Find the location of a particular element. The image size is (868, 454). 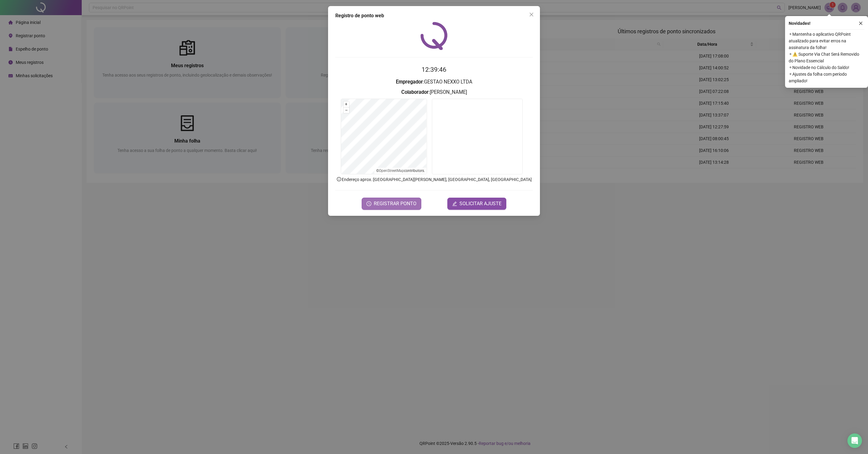

img: QRPoint is located at coordinates (434, 36).